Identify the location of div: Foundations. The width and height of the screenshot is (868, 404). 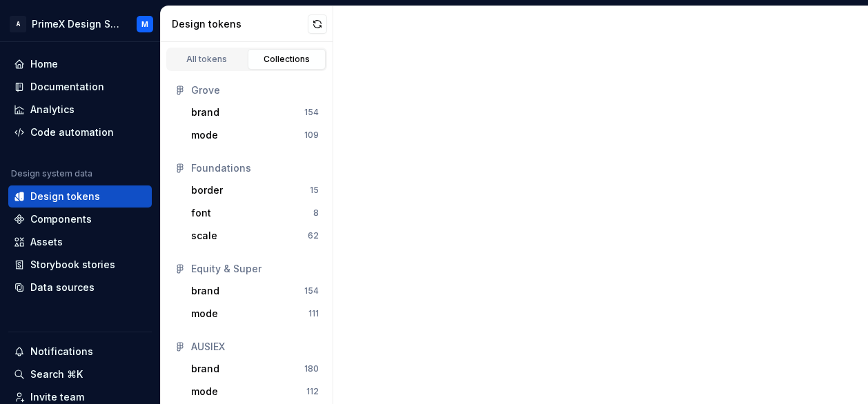
(254, 168).